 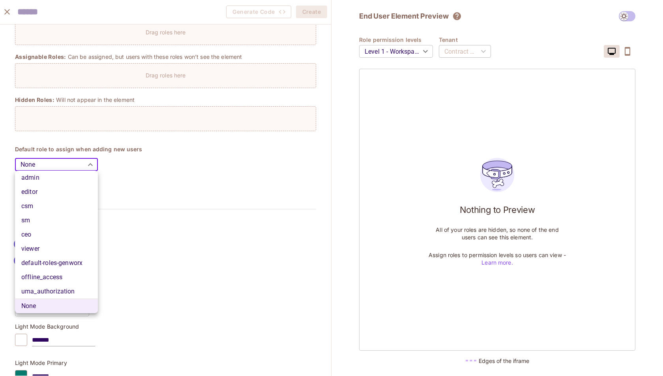 What do you see at coordinates (56, 306) in the screenshot?
I see `li: None` at bounding box center [56, 306].